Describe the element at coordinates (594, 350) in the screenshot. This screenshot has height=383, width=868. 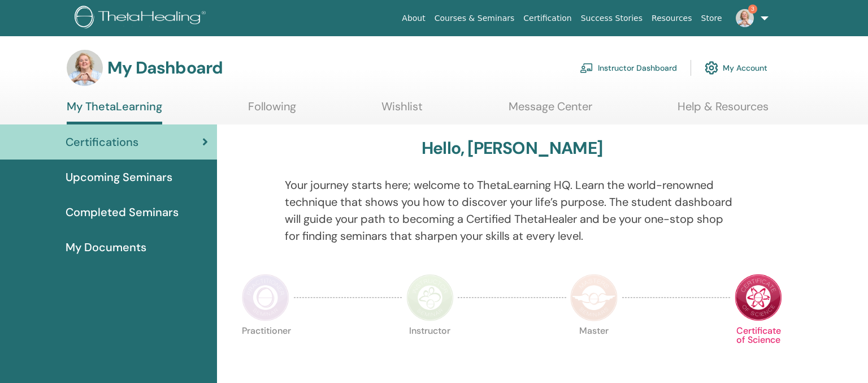
I see `p: Master` at that location.